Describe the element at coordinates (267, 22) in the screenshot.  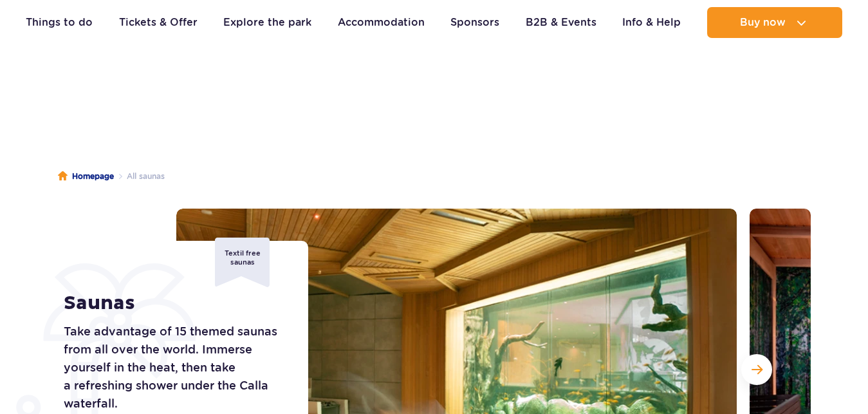
I see `a: Explore the park` at that location.